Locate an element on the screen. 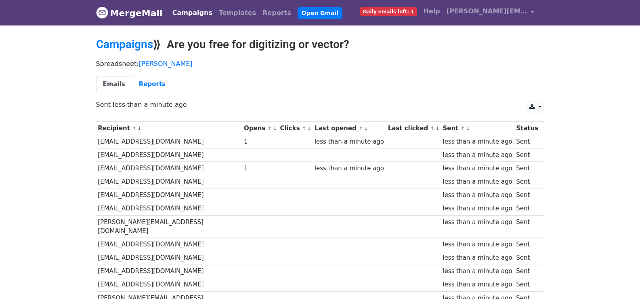 The height and width of the screenshot is (299, 640). a: Help is located at coordinates (432, 11).